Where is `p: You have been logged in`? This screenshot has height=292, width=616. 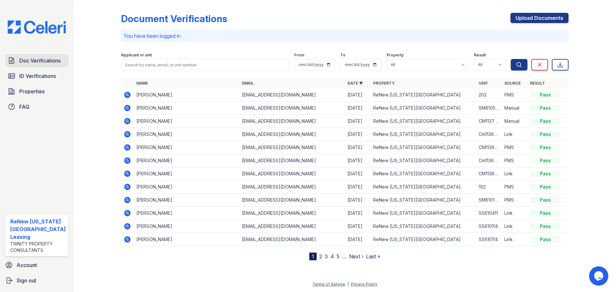 p: You have been logged in is located at coordinates (344, 36).